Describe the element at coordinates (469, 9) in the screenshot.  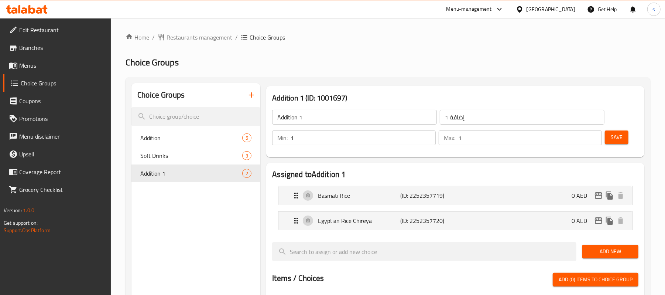
I see `div: Menu-management` at that location.